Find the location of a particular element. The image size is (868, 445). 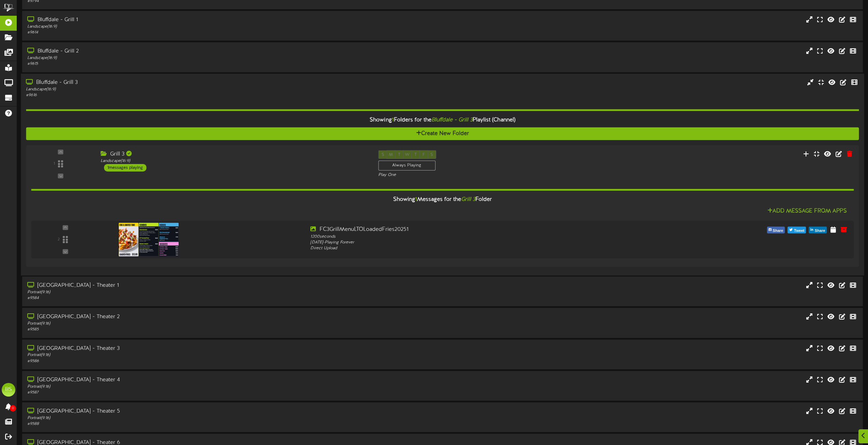

div: BS is located at coordinates (8, 390).